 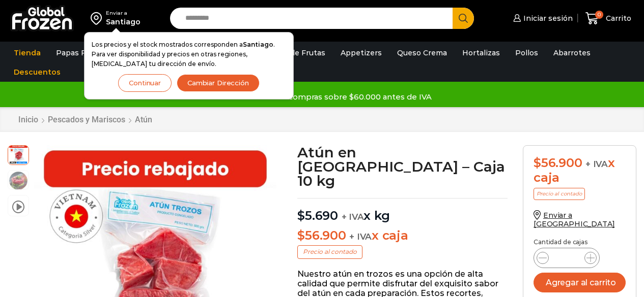 I want to click on div: Enviar a, so click(x=123, y=13).